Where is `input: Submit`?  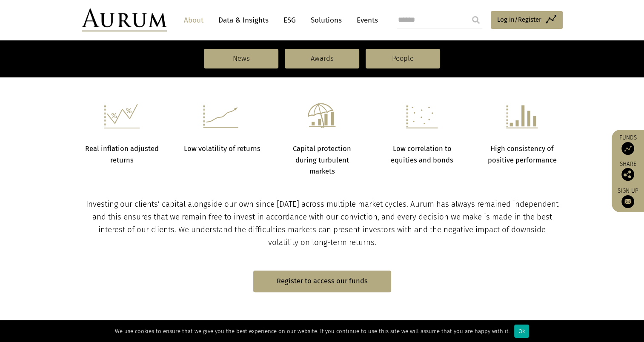
input: Submit is located at coordinates (476, 20).